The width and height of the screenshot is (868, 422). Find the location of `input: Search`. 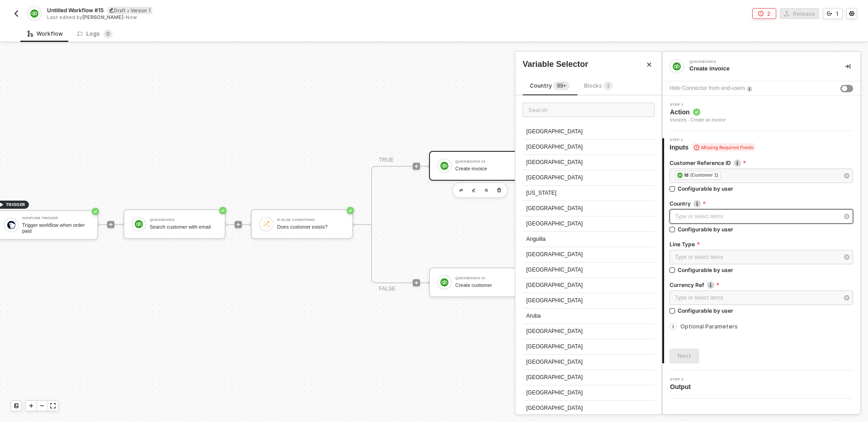

input: Search is located at coordinates (588, 110).